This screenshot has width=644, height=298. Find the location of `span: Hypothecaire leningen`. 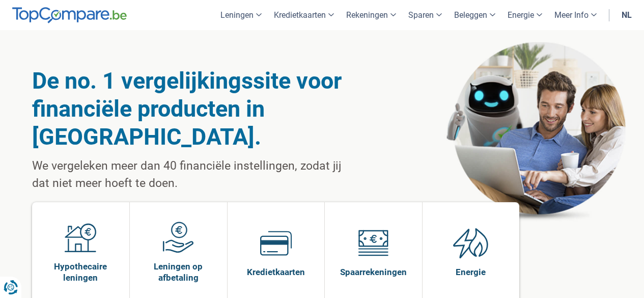

span: Hypothecaire leningen is located at coordinates (81, 272).